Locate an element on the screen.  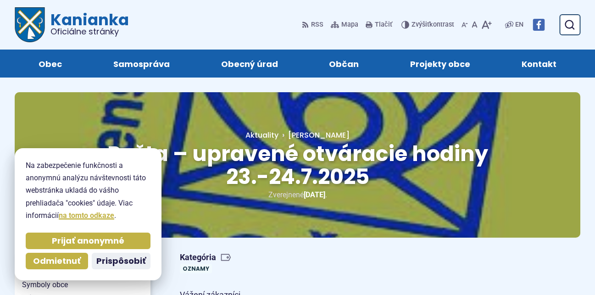
span: Prijať anonymné is located at coordinates (88, 241).